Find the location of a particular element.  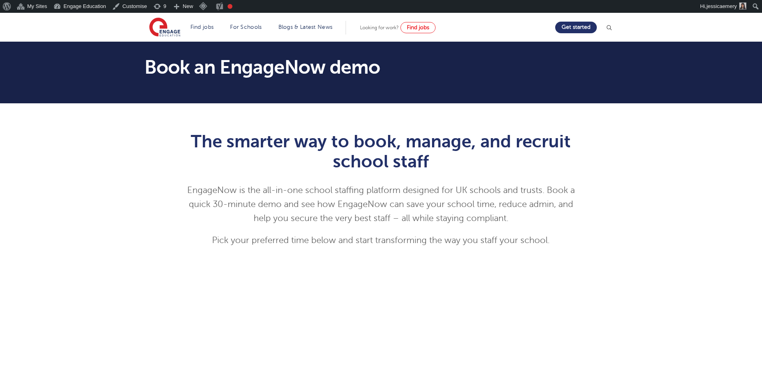

span: jessicaemery is located at coordinates (722, 6).